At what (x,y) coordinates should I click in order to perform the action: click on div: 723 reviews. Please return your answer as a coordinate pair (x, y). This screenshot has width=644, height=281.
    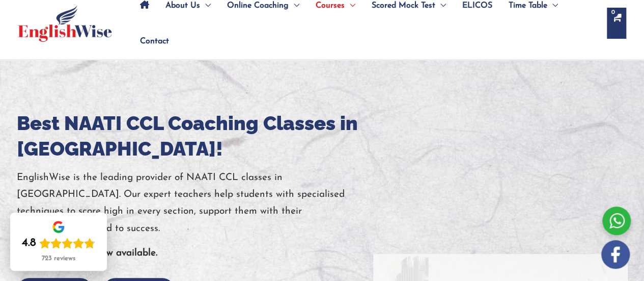
    Looking at the image, I should click on (58, 259).